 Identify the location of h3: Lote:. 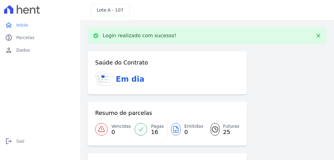
(110, 10).